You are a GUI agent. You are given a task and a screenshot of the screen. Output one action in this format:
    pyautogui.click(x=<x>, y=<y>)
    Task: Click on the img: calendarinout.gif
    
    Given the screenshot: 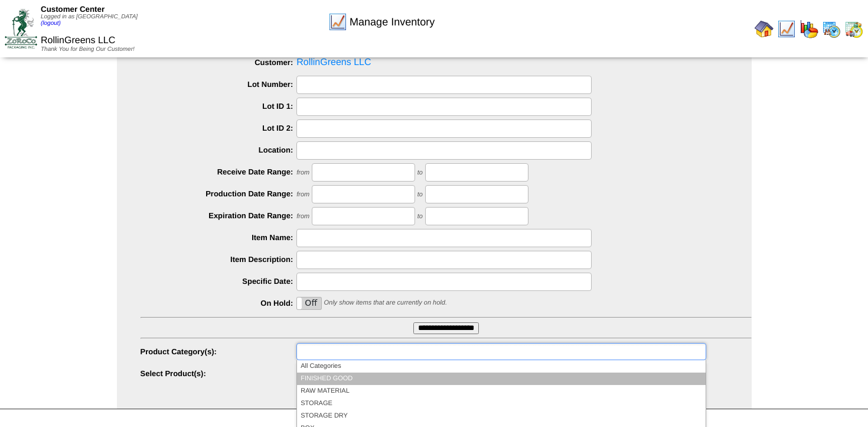 What is the action you would take?
    pyautogui.click(x=854, y=29)
    